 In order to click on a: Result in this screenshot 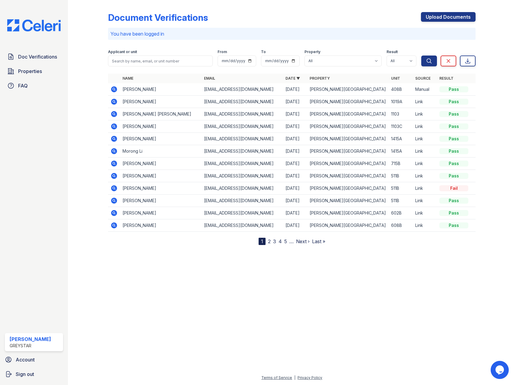, I will do `click(446, 78)`.